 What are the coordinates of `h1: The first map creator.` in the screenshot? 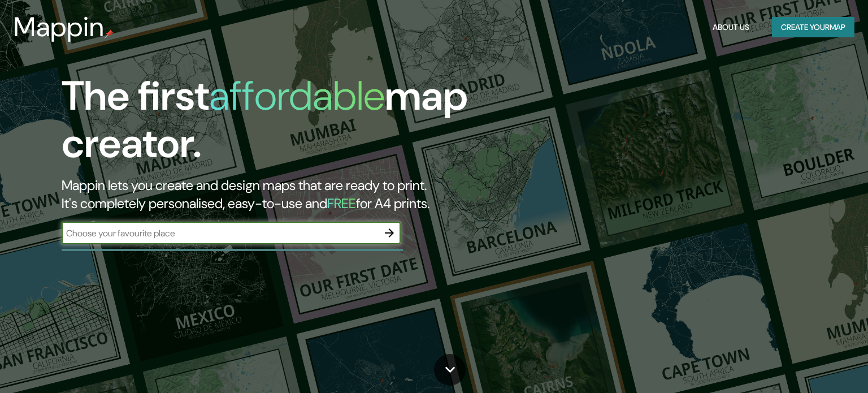 It's located at (279, 125).